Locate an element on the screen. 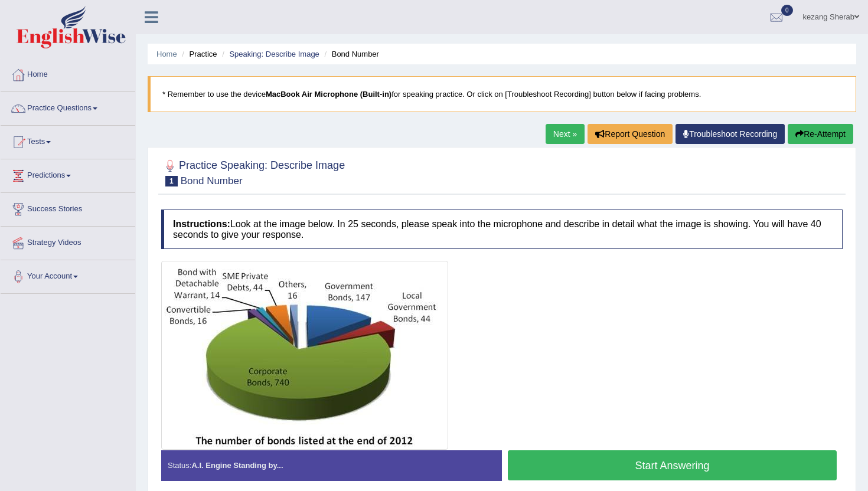 The height and width of the screenshot is (491, 868). span: 1 is located at coordinates (171, 182).